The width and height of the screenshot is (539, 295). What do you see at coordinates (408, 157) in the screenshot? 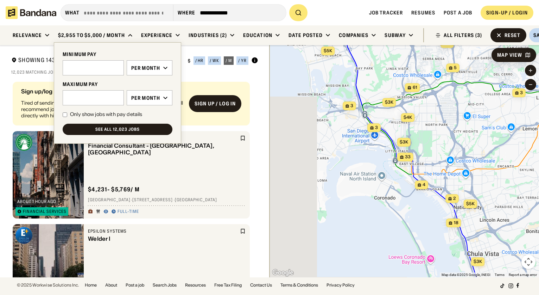
I see `span: 33` at bounding box center [408, 157].